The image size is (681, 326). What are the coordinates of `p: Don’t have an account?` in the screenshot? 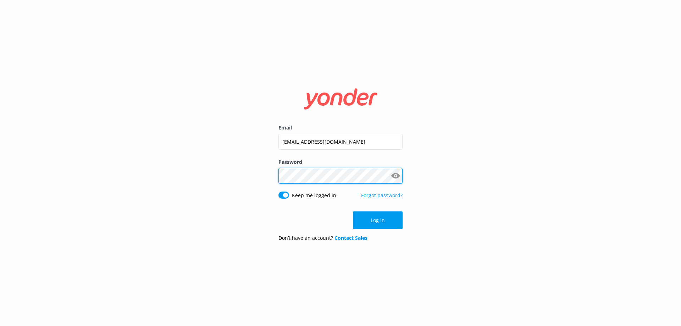 It's located at (323, 238).